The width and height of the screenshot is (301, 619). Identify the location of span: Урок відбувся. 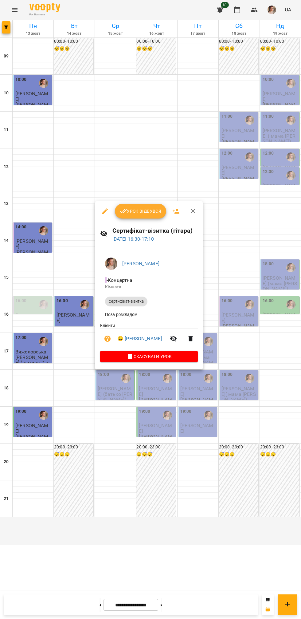
(141, 211).